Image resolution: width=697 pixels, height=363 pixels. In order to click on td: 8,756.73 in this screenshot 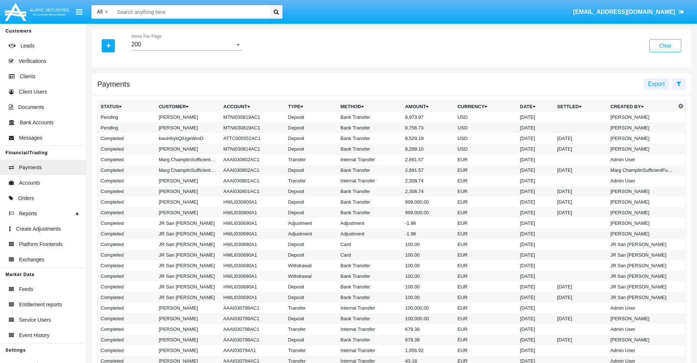, I will do `click(428, 128)`.